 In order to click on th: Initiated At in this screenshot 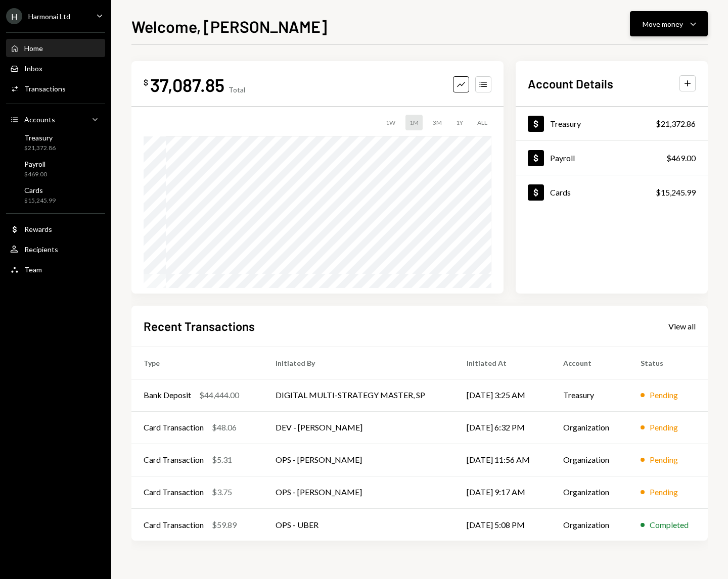, I will do `click(502, 363)`.